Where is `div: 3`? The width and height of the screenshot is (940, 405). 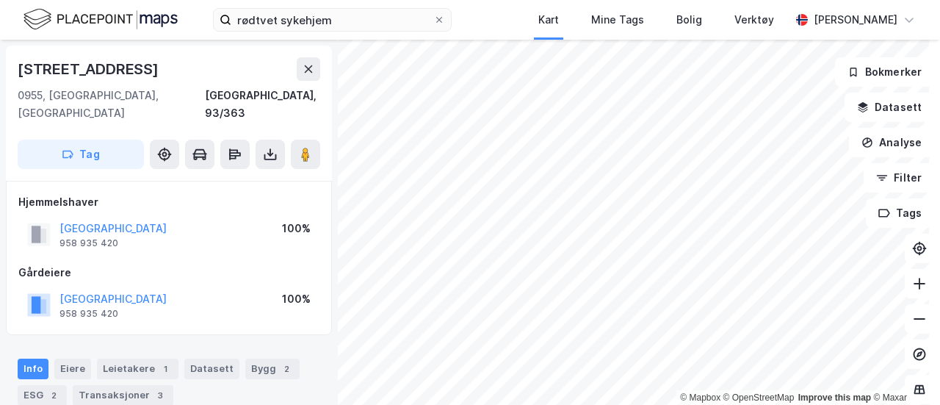
div: 3 is located at coordinates (160, 395).